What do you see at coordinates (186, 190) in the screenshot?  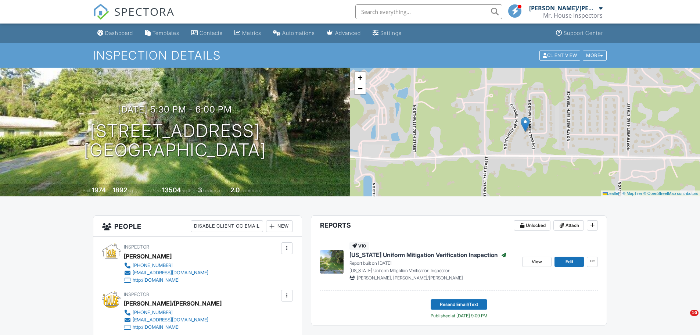 I see `span: sq.ft.` at bounding box center [186, 190].